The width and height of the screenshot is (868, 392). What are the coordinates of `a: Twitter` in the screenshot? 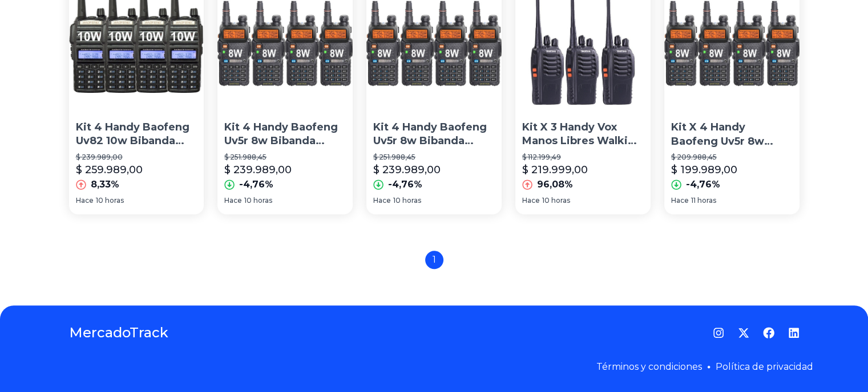 It's located at (743, 333).